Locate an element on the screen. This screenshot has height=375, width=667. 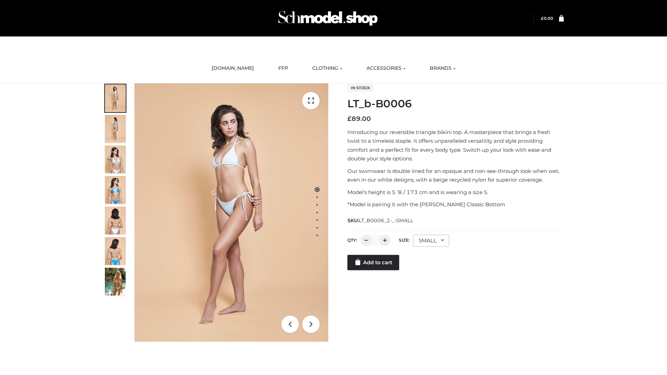
a: Schmodel Admin 964 is located at coordinates (328, 18).